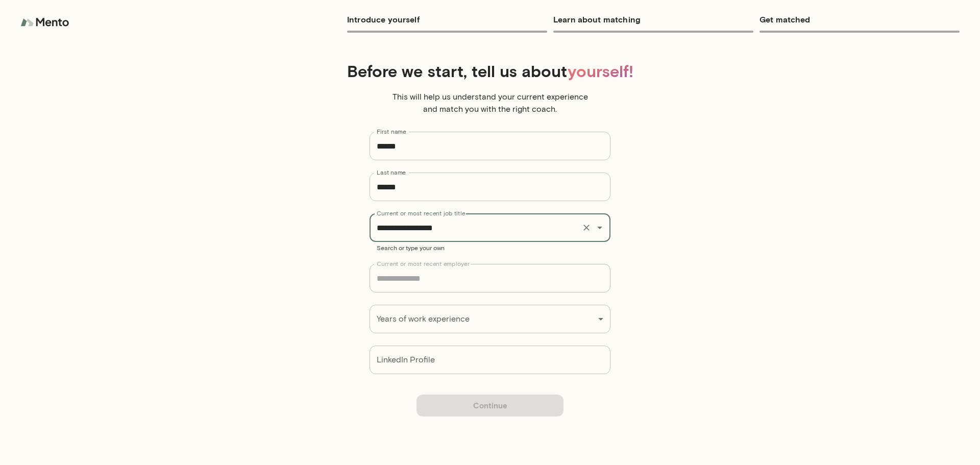 This screenshot has height=465, width=980. Describe the element at coordinates (423, 263) in the screenshot. I see `label: Current or most recent employer` at that location.